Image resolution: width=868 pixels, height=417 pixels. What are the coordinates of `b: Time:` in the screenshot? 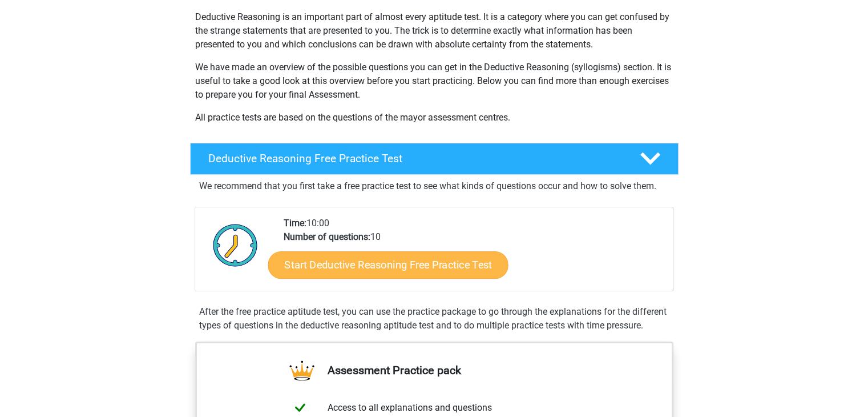 It's located at (295, 223).